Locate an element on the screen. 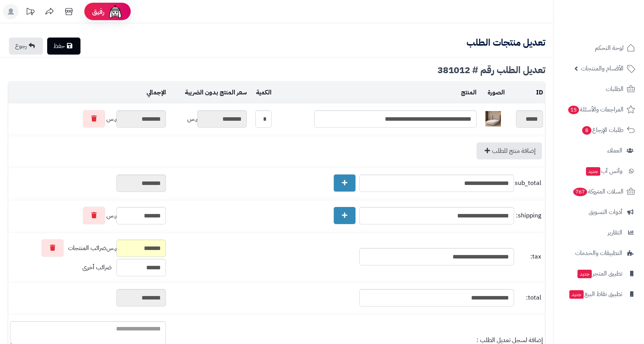  img: 1756212693-1-40x40.jpg is located at coordinates (493, 119).